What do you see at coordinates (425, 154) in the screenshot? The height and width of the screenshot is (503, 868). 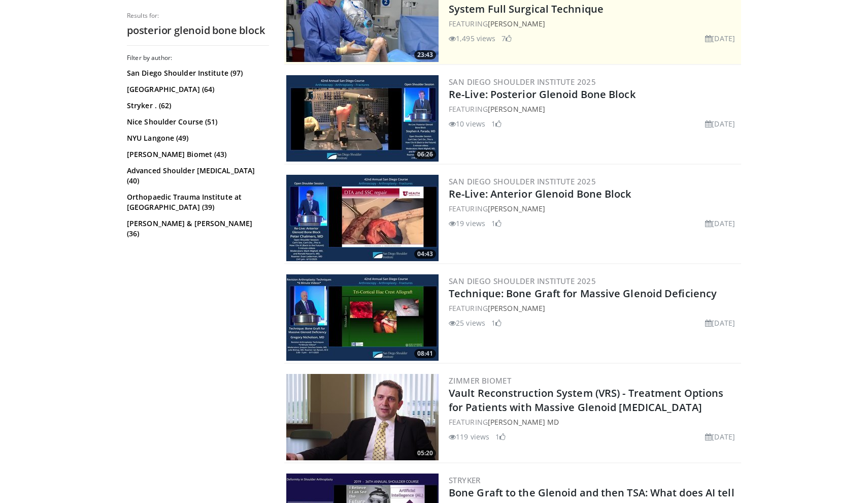 I see `span: 06:26` at bounding box center [425, 154].